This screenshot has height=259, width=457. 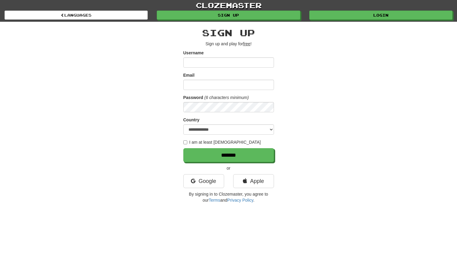 What do you see at coordinates (194, 53) in the screenshot?
I see `label: Username` at bounding box center [194, 53].